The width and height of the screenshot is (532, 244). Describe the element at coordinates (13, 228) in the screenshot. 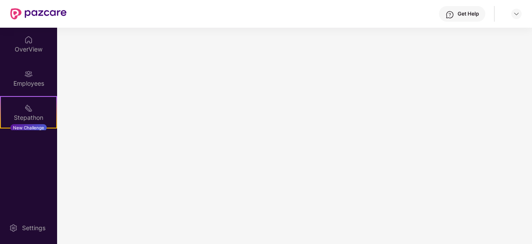

I see `img: svg+xml;base64,PHN2ZyBpZD0iU2V0dGluZy0yMHgyMCIgeG1sbnM9Imh0dHA6Ly93d3cudzMub3JnLzIwMDAvc3ZnIiB3aW...` at that location.